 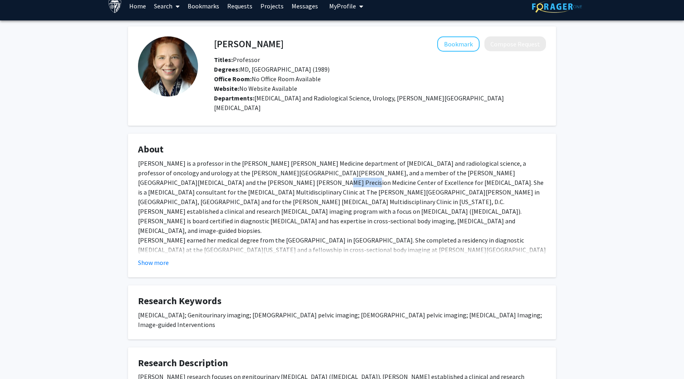 What do you see at coordinates (227, 69) in the screenshot?
I see `b: Degrees:` at bounding box center [227, 69].